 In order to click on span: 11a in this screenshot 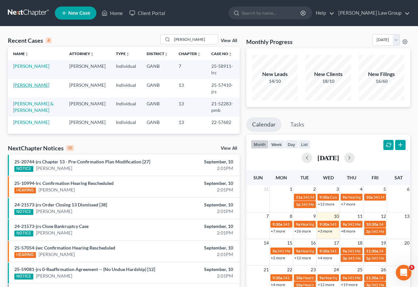, I will do `click(299, 197)`.